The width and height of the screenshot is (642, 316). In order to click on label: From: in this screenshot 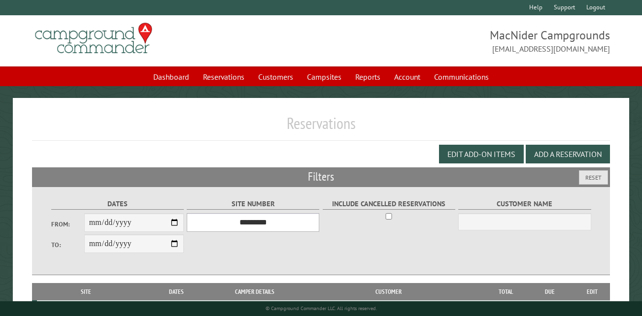, I will do `click(68, 224)`.